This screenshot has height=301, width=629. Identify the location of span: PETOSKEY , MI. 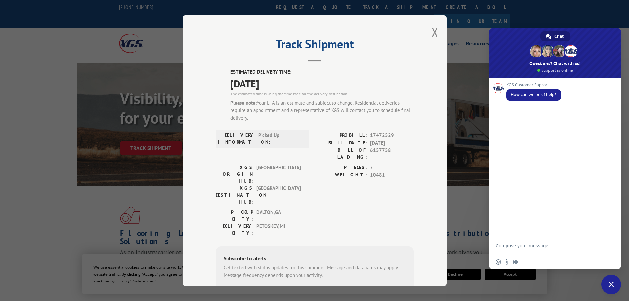
(278, 229).